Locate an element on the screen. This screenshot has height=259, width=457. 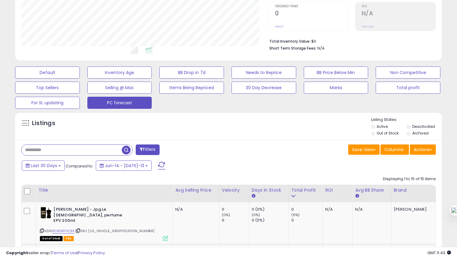
small: Avg BB Share. is located at coordinates (357, 196).